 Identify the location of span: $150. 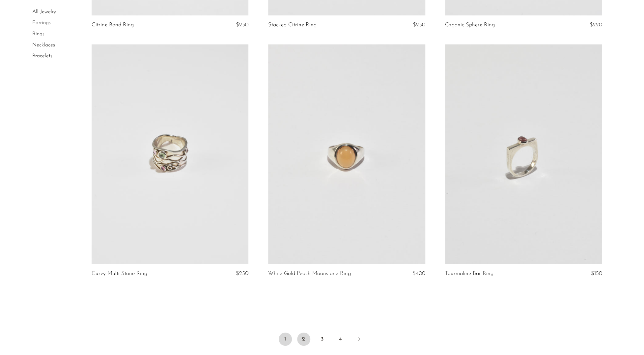
(596, 273).